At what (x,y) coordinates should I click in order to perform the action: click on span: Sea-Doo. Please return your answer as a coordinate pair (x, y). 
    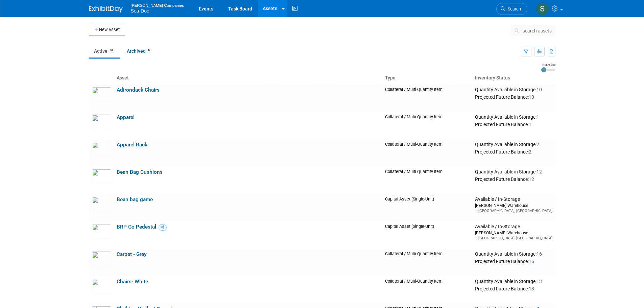
    Looking at the image, I should click on (140, 11).